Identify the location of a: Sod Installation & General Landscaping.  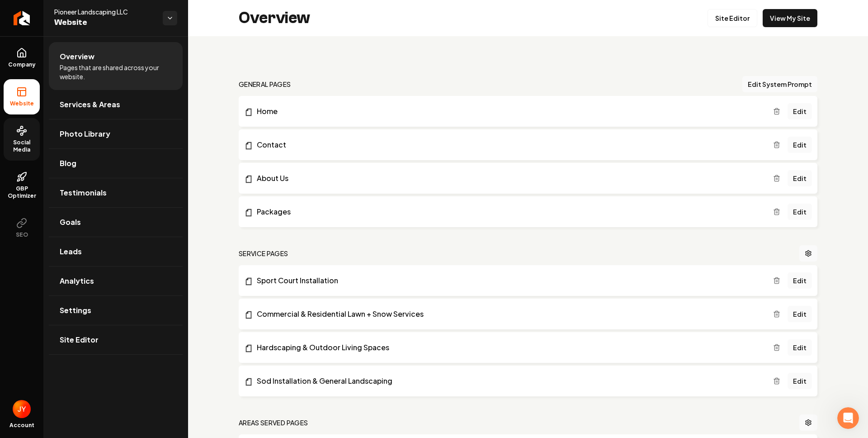
(509, 381).